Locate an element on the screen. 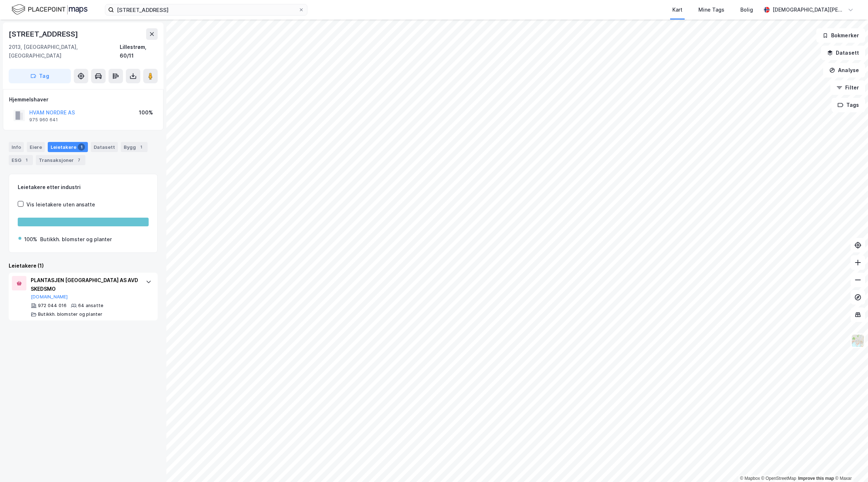 The height and width of the screenshot is (482, 868). button: Tag is located at coordinates (40, 76).